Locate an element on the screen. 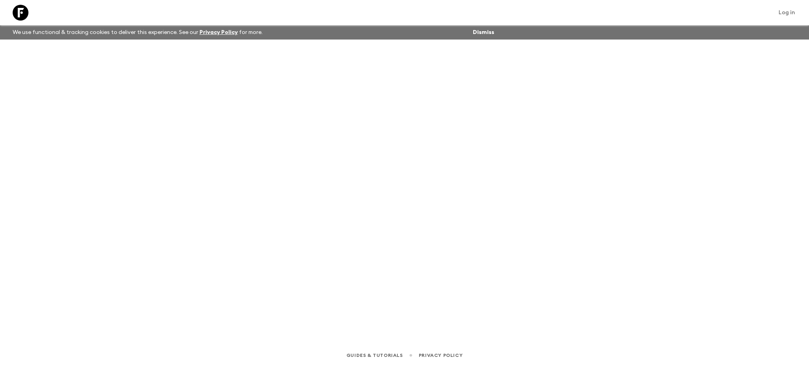  a: Guides & Tutorials is located at coordinates (375, 355).